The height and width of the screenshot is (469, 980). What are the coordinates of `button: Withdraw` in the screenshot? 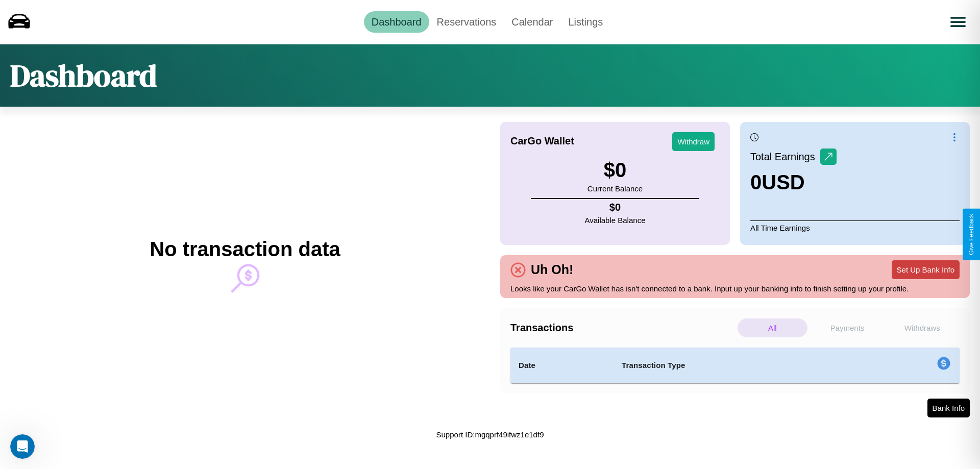 It's located at (693, 142).